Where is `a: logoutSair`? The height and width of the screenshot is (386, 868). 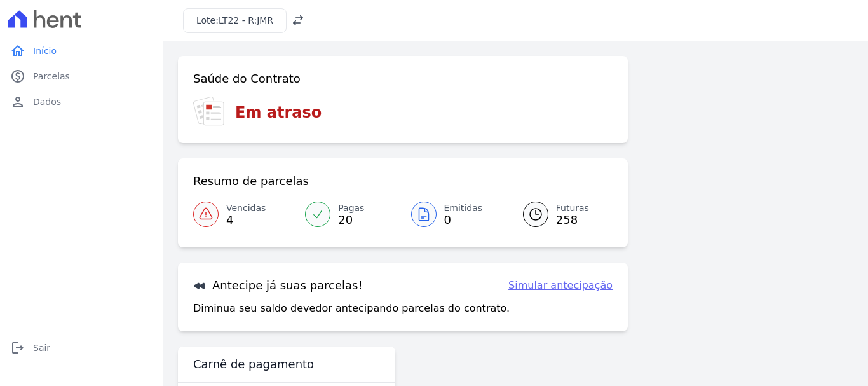 a: logoutSair is located at coordinates (82, 348).